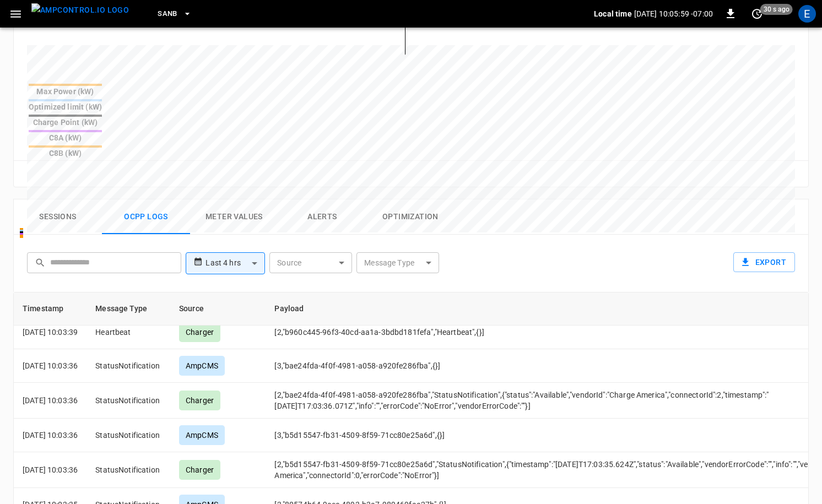  What do you see at coordinates (235, 263) in the screenshot?
I see `div: Last 4 hrs` at bounding box center [235, 263].